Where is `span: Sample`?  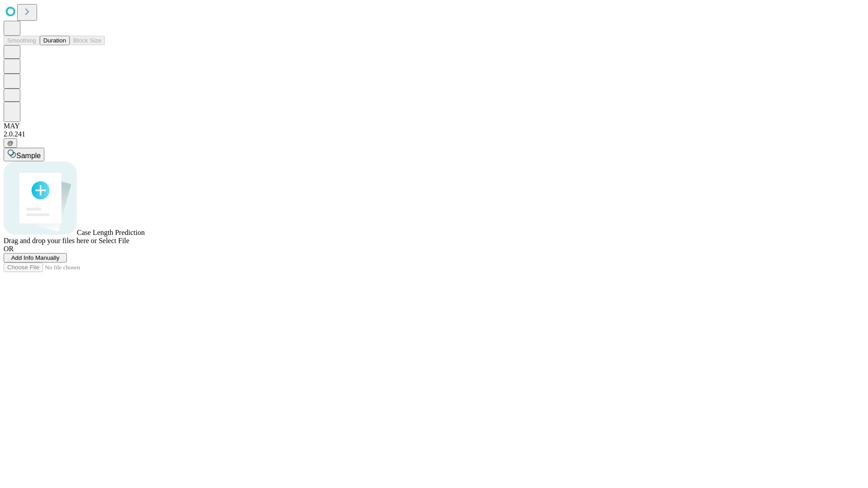
span: Sample is located at coordinates (29, 155).